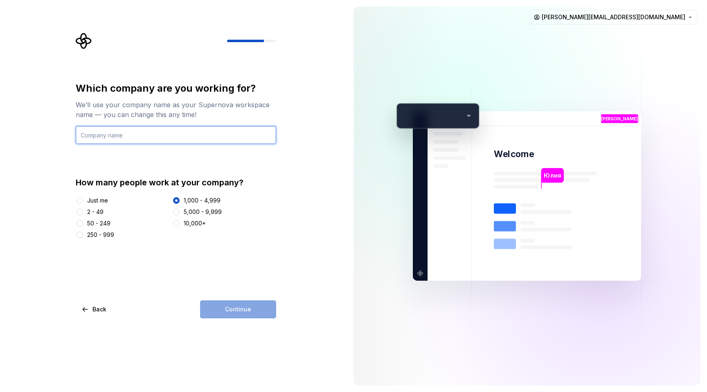 The width and height of the screenshot is (707, 392). Describe the element at coordinates (94, 309) in the screenshot. I see `button: Back` at that location.